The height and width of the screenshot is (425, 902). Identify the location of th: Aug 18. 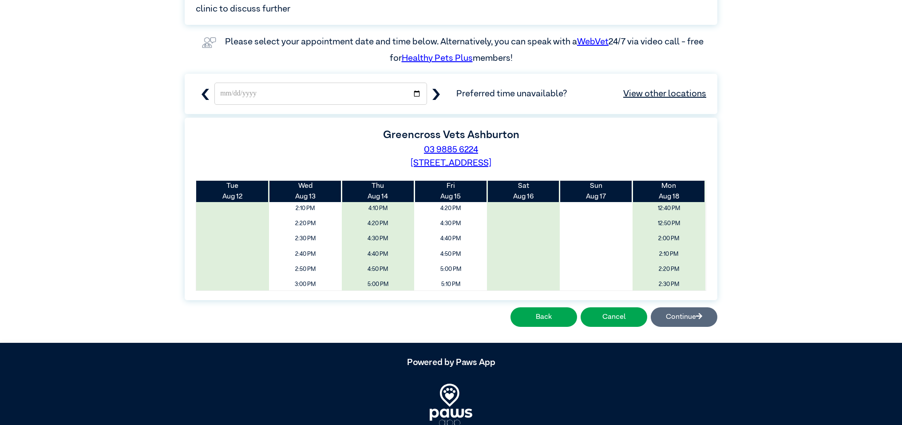
(669, 191).